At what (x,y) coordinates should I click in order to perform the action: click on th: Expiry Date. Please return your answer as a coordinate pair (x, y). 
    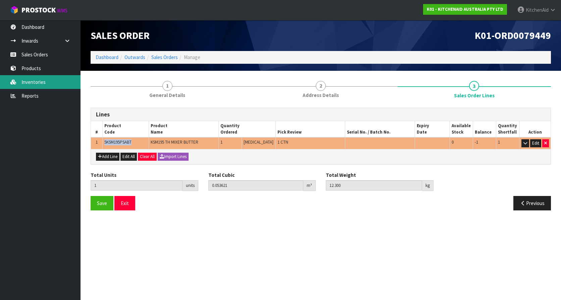
    Looking at the image, I should click on (432, 129).